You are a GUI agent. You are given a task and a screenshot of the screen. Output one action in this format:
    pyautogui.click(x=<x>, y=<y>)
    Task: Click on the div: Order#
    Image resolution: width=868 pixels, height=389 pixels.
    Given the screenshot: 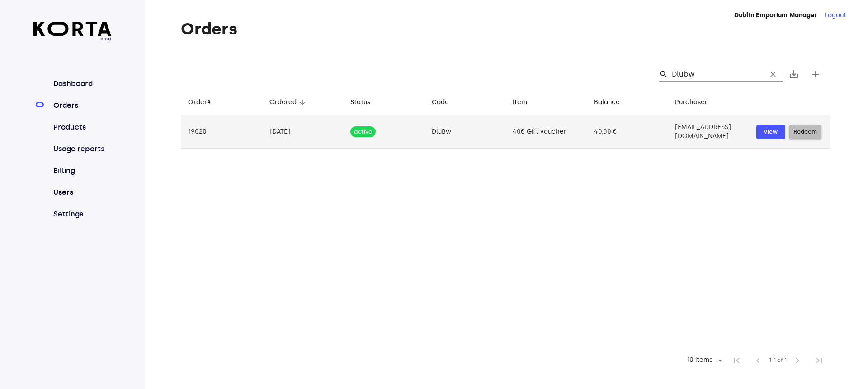 What is the action you would take?
    pyautogui.click(x=199, y=102)
    